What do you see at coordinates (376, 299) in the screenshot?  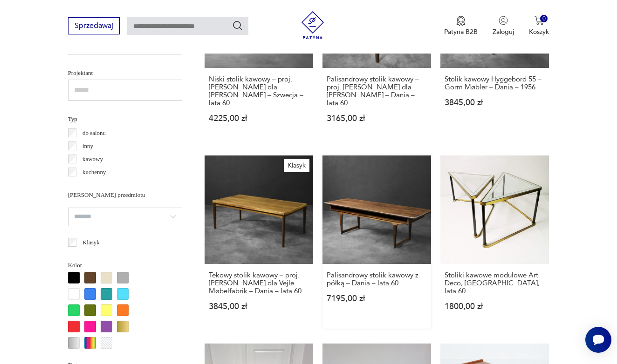 I see `p: 7195,00 zł` at bounding box center [376, 299].